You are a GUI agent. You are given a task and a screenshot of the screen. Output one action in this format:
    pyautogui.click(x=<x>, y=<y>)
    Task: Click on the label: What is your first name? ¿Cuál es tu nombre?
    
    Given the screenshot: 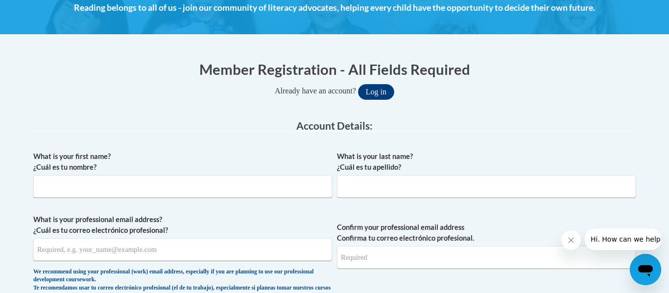 What is the action you would take?
    pyautogui.click(x=183, y=162)
    